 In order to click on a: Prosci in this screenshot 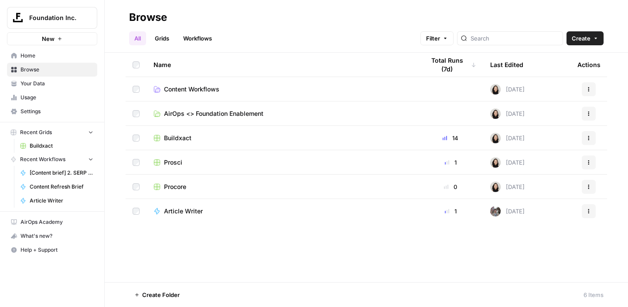, I will do `click(282, 163)`.